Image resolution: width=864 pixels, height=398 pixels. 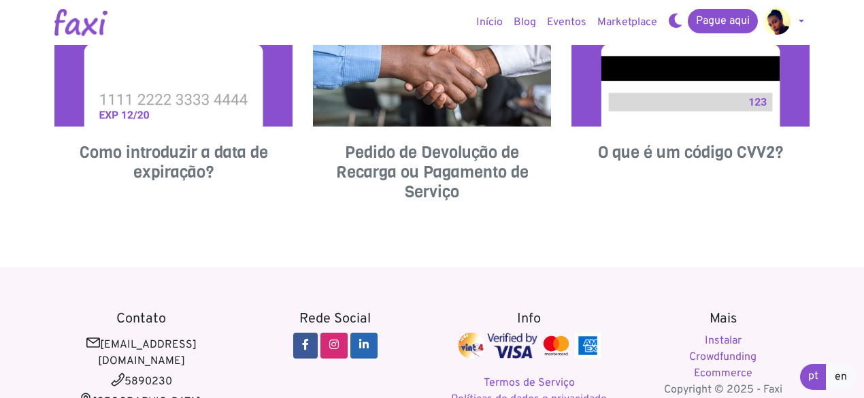 What do you see at coordinates (627, 22) in the screenshot?
I see `a: Marketplace` at bounding box center [627, 22].